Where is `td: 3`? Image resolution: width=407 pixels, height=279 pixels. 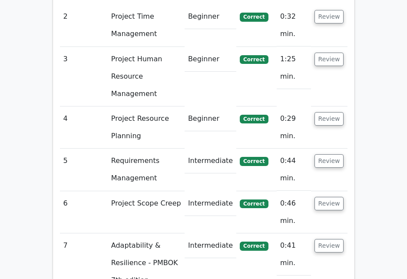 td: 3 is located at coordinates (84, 77).